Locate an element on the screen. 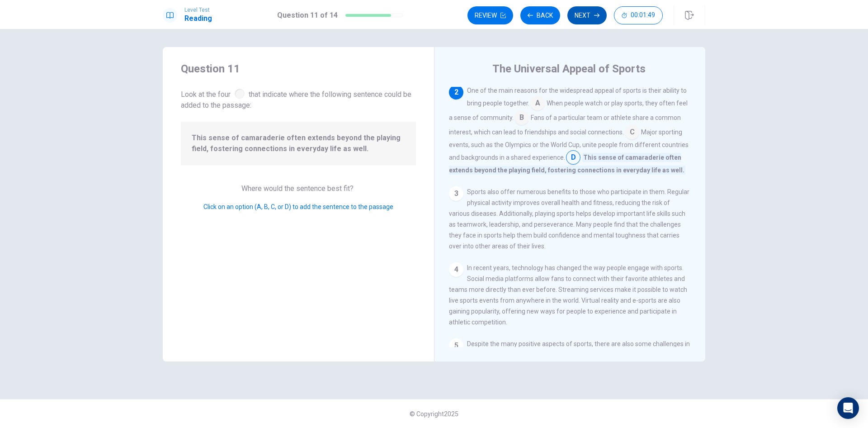  span: One of the main reasons for the widespread appeal of sports is their ability to bring people toge... is located at coordinates (577, 97).